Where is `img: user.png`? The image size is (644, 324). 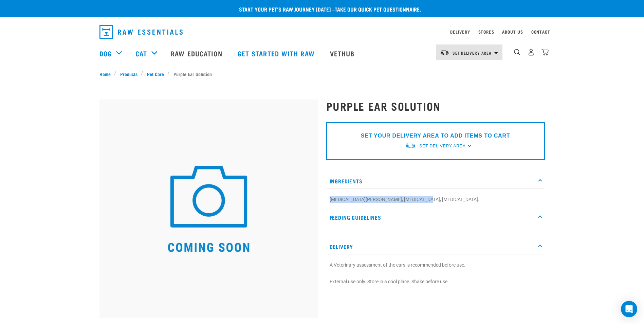 img: user.png is located at coordinates (531, 52).